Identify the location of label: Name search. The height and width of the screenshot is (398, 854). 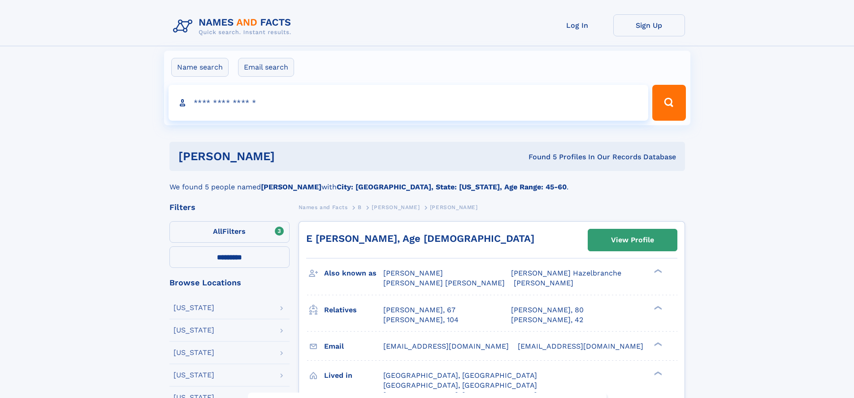
(200, 67).